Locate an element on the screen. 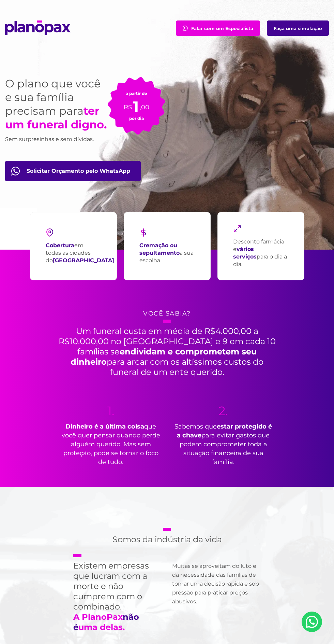 The image size is (334, 644). img: pin is located at coordinates (50, 232).